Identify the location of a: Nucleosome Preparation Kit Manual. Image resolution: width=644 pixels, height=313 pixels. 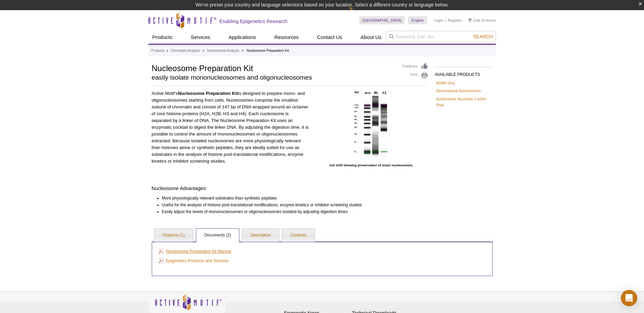
(195, 252).